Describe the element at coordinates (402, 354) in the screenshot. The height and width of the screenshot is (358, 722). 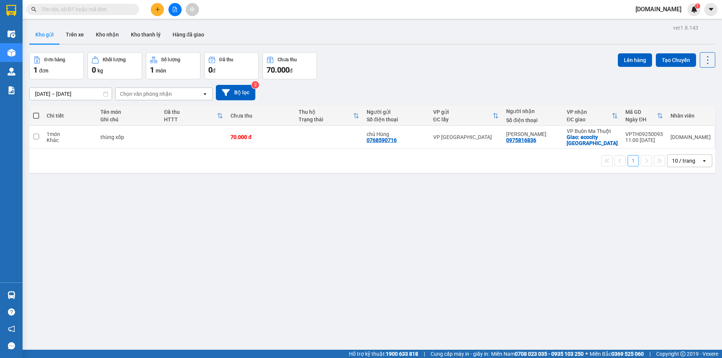
I see `strong: 1900 633 818` at that location.